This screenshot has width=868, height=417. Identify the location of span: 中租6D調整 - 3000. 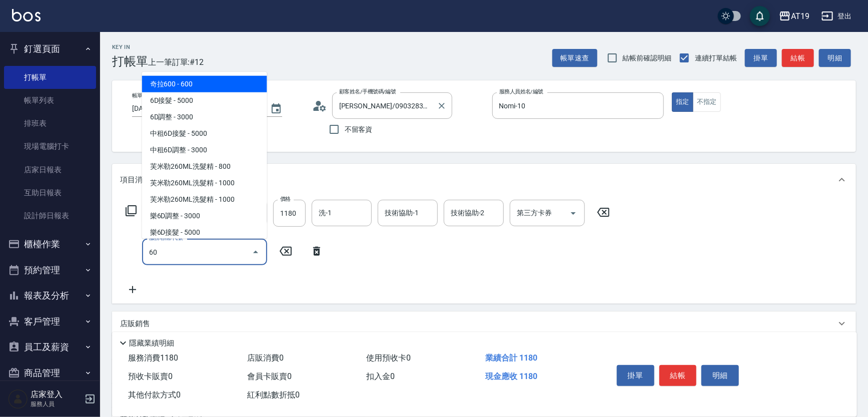
(204, 150).